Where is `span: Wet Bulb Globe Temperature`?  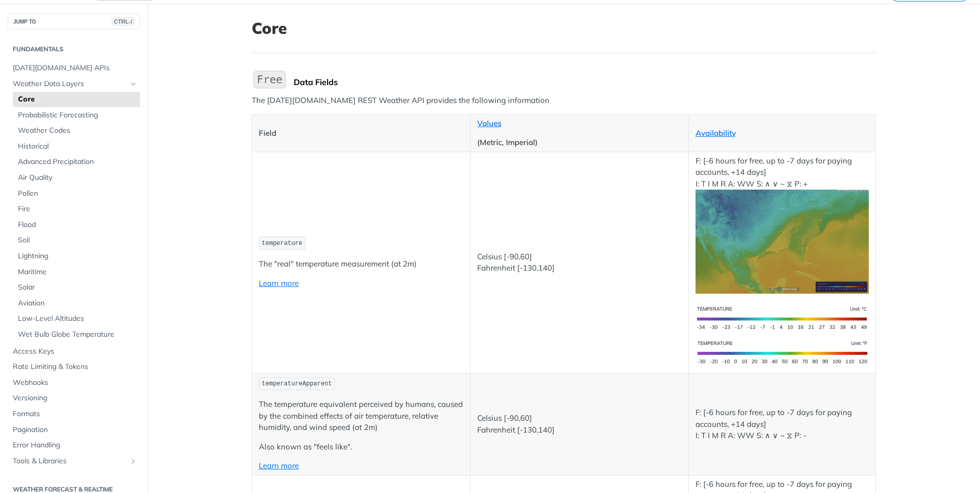
span: Wet Bulb Globe Temperature is located at coordinates (77, 335).